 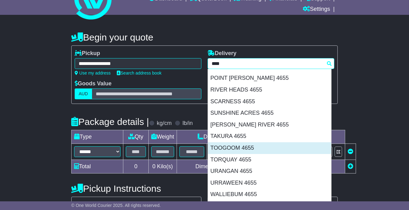 What do you see at coordinates (139, 73) in the screenshot?
I see `a: Search address book` at bounding box center [139, 73].